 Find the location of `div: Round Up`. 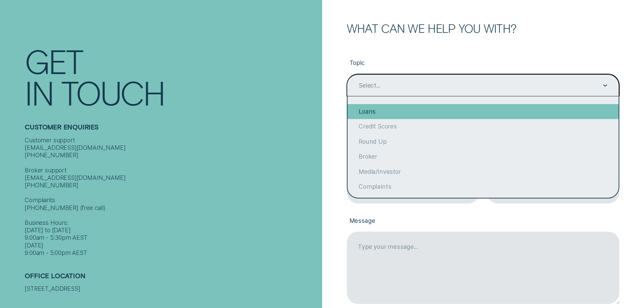

div: Round Up is located at coordinates (483, 141).